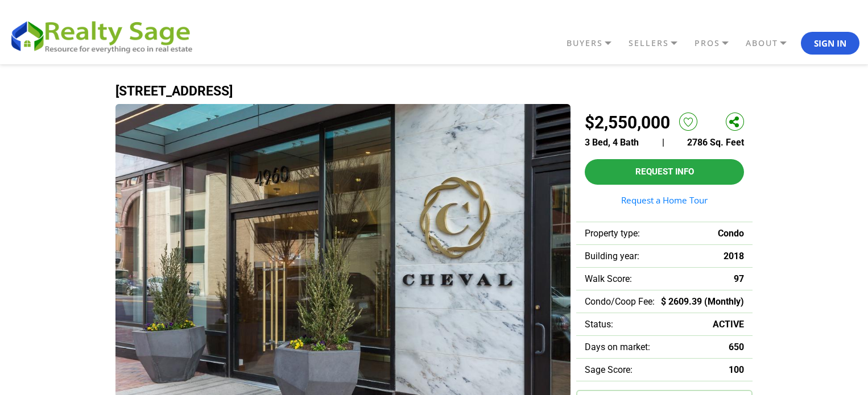  Describe the element at coordinates (664, 172) in the screenshot. I see `button: Request Info` at that location.